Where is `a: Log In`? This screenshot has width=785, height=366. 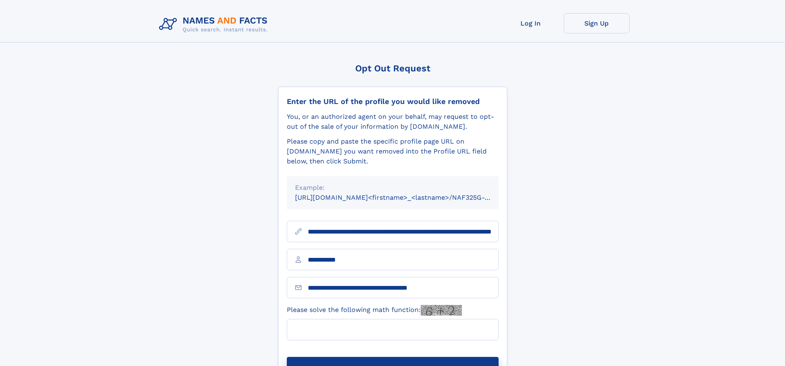
a: Log In is located at coordinates (531, 23).